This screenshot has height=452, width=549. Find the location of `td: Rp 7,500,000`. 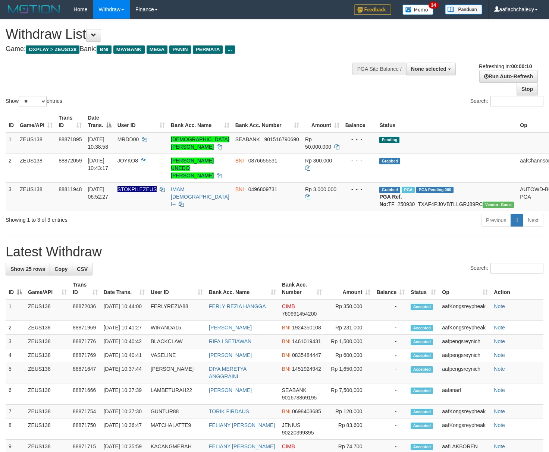

td: Rp 7,500,000 is located at coordinates (349, 394).